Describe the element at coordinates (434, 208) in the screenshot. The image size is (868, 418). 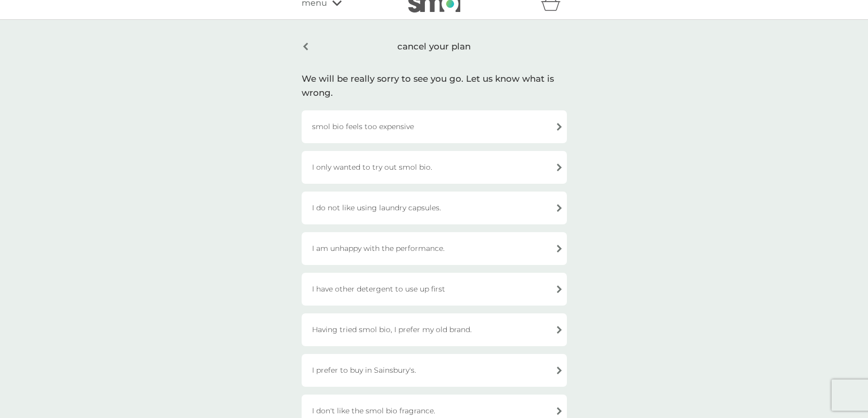
I see `div: I do not like using laundry capsules.` at that location.